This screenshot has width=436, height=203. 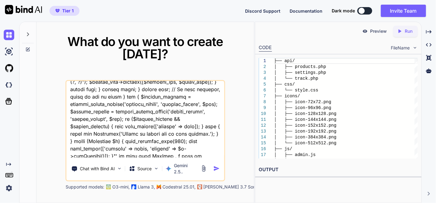 I want to click on span: ├── icons/, so click(x=287, y=96).